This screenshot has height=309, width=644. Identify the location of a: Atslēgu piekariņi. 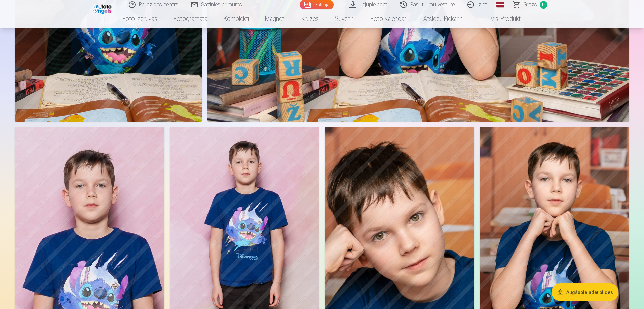
(443, 19).